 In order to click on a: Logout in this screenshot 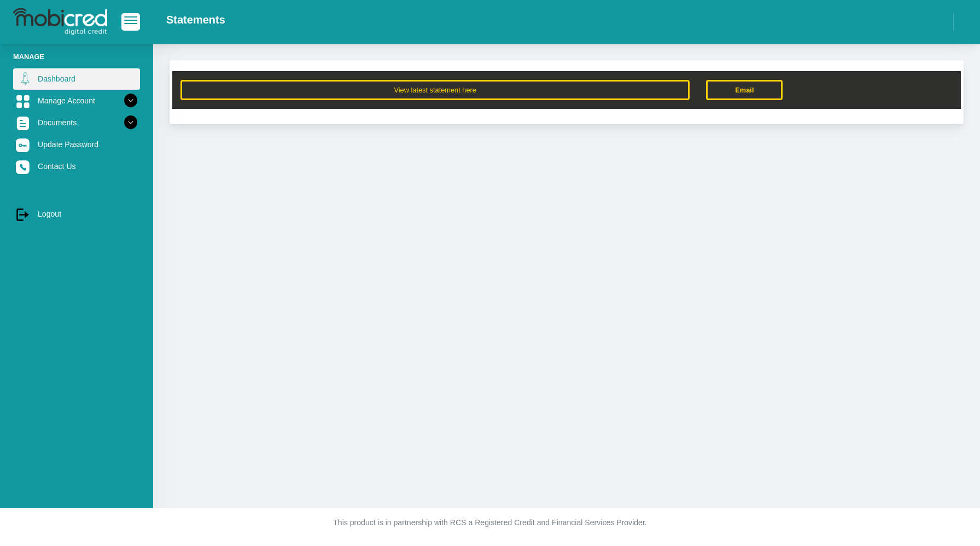, I will do `click(76, 214)`.